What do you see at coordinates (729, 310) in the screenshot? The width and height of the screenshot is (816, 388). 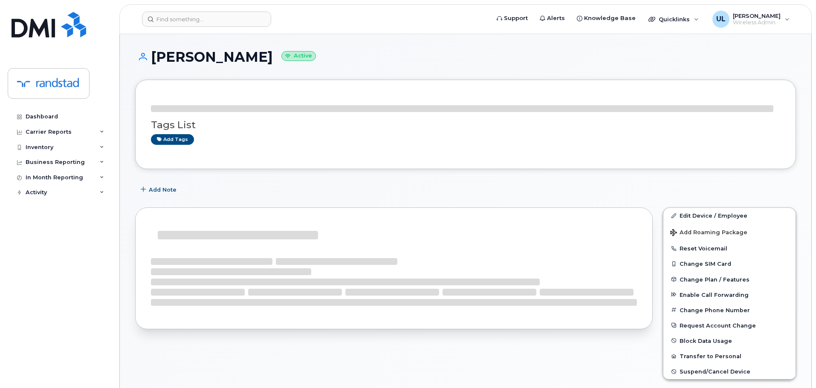 I see `button: Change Phone Number` at bounding box center [729, 310].